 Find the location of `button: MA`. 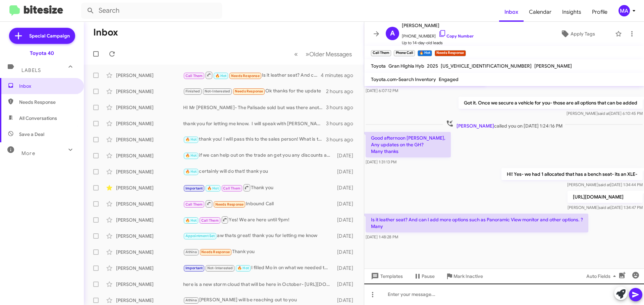

button: MA is located at coordinates (625, 11).